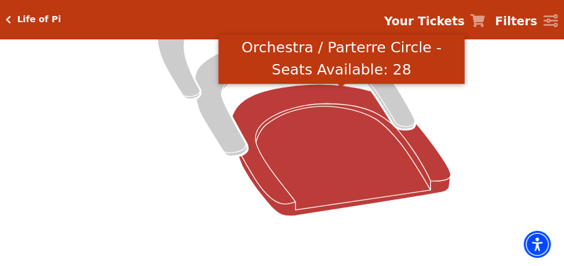 The height and width of the screenshot is (266, 564). Describe the element at coordinates (39, 19) in the screenshot. I see `h5: Life of Pi` at that location.